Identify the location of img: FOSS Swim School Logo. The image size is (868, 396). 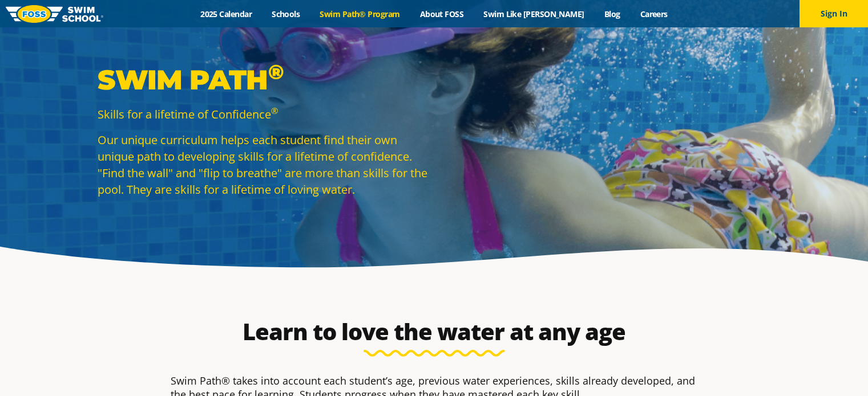
(54, 14).